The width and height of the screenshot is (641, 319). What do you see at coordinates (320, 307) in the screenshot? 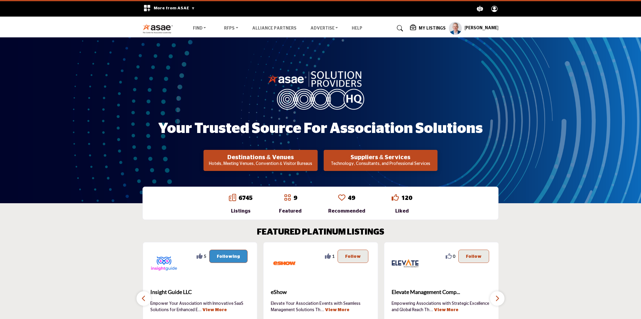
I see `p: Elevate Your Association Events with Seamless Management Solutions Th` at bounding box center [320, 307].